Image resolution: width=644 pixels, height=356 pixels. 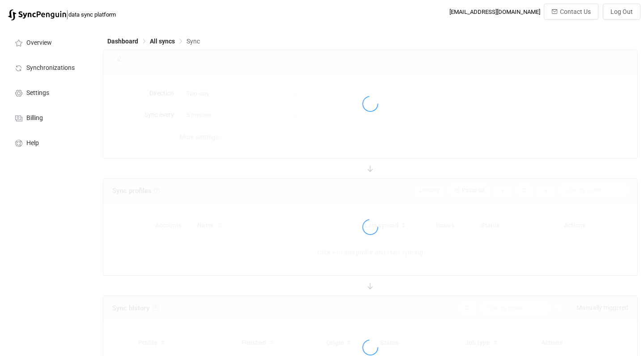 What do you see at coordinates (575, 12) in the screenshot?
I see `span: Contact Us` at bounding box center [575, 12].